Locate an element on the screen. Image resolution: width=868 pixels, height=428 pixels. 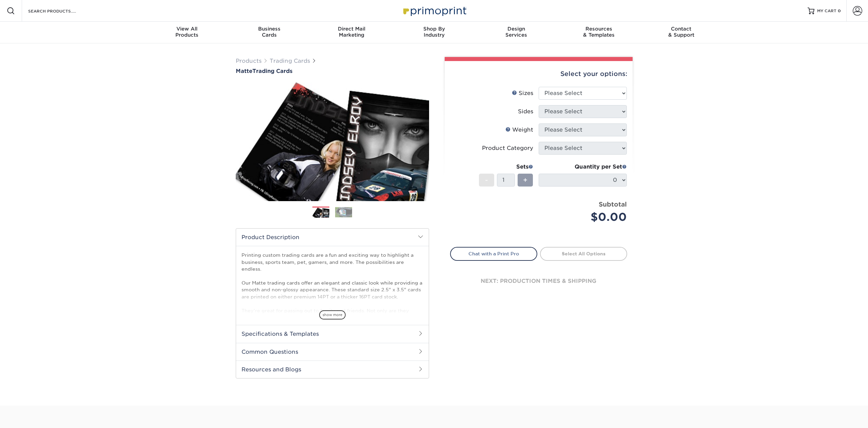
input: SEARCH PRODUCTS..... is located at coordinates (61, 10).